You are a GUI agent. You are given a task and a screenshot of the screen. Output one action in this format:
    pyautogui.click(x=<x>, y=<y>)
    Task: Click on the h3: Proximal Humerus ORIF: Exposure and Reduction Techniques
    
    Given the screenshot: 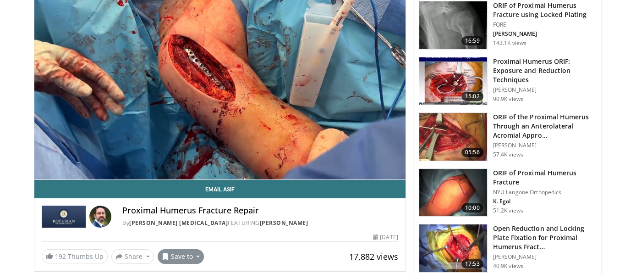 What is the action you would take?
    pyautogui.click(x=545, y=71)
    